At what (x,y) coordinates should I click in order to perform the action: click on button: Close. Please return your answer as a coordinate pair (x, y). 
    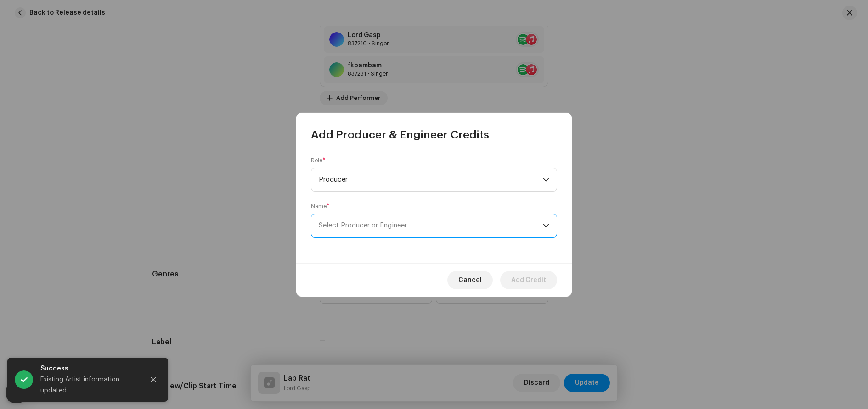
    Looking at the image, I should click on (153, 380).